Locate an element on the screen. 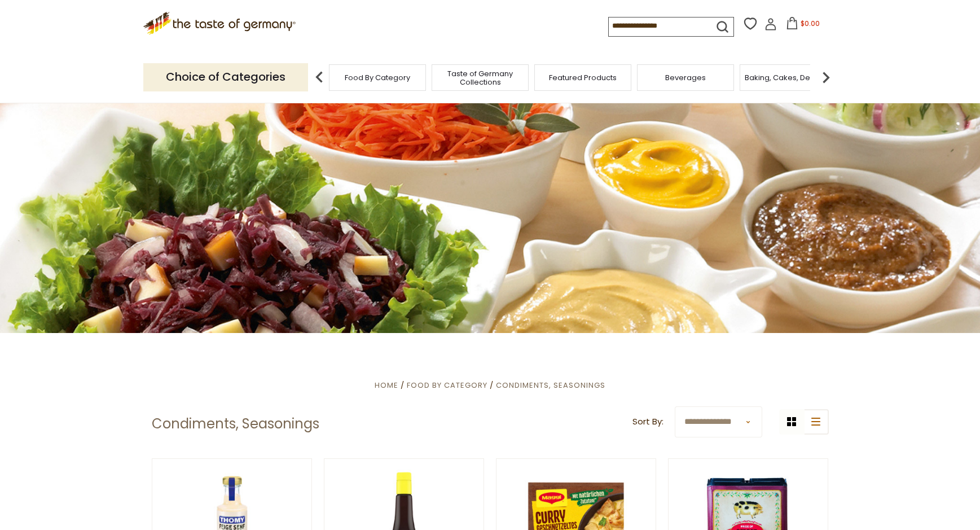 This screenshot has width=980, height=530. img: previous arrow is located at coordinates (319, 77).